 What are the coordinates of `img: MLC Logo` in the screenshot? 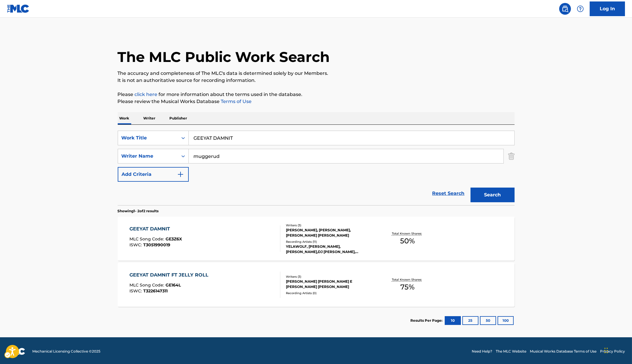 It's located at (18, 9).